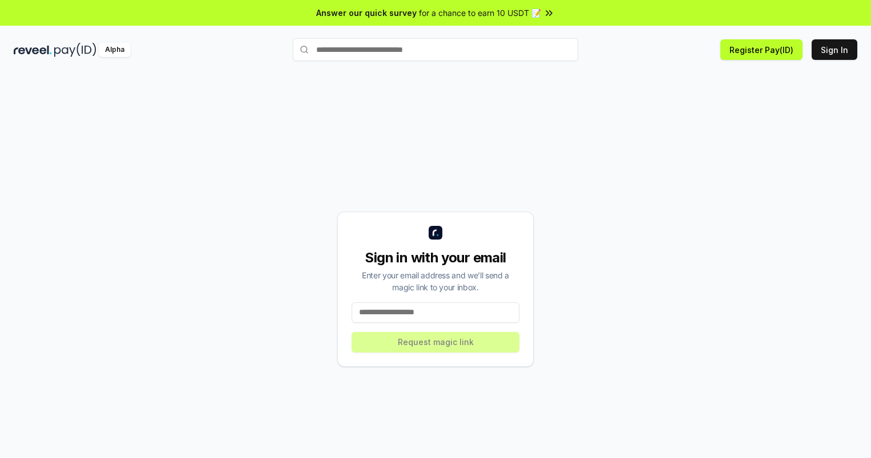 Image resolution: width=871 pixels, height=458 pixels. I want to click on div: Alpha, so click(115, 50).